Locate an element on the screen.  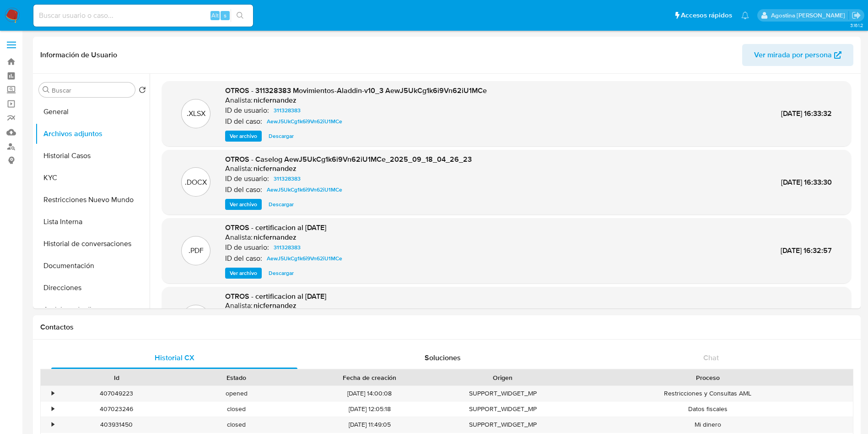
span: OTROS - Caselog AewJ5UkCg1k6i9Vn62iU1MCe_2025_09_18_04_26_23 is located at coordinates (348, 159).